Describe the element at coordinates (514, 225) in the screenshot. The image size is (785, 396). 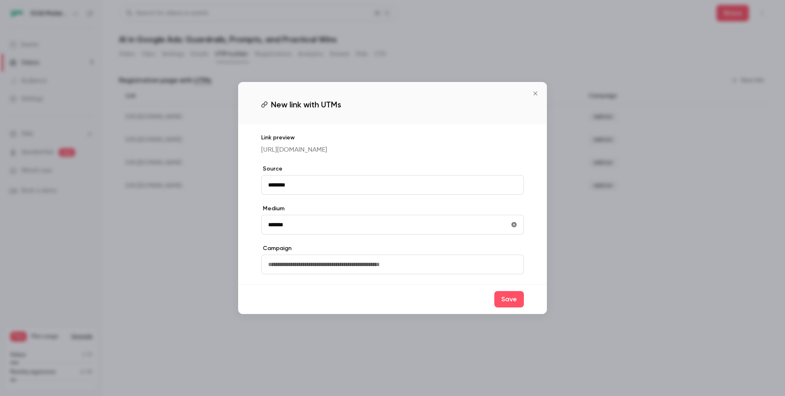
I see `button: utmMedium` at that location.